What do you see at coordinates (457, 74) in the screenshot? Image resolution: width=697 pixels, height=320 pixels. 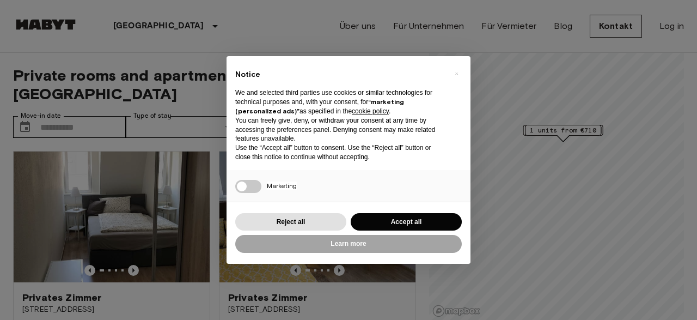 I see `button: Close this notice` at bounding box center [457, 74].